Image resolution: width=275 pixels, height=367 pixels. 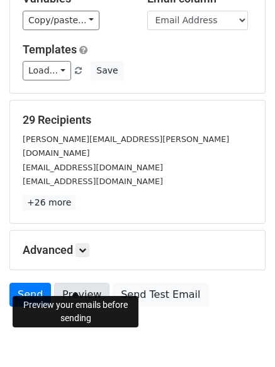 I want to click on a: Templates, so click(x=50, y=49).